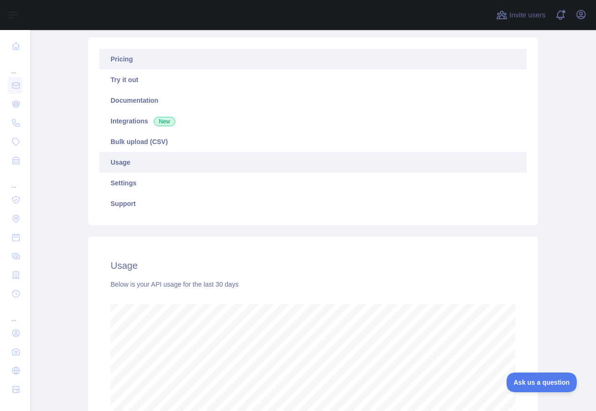 This screenshot has height=411, width=596. I want to click on a: Usage, so click(313, 162).